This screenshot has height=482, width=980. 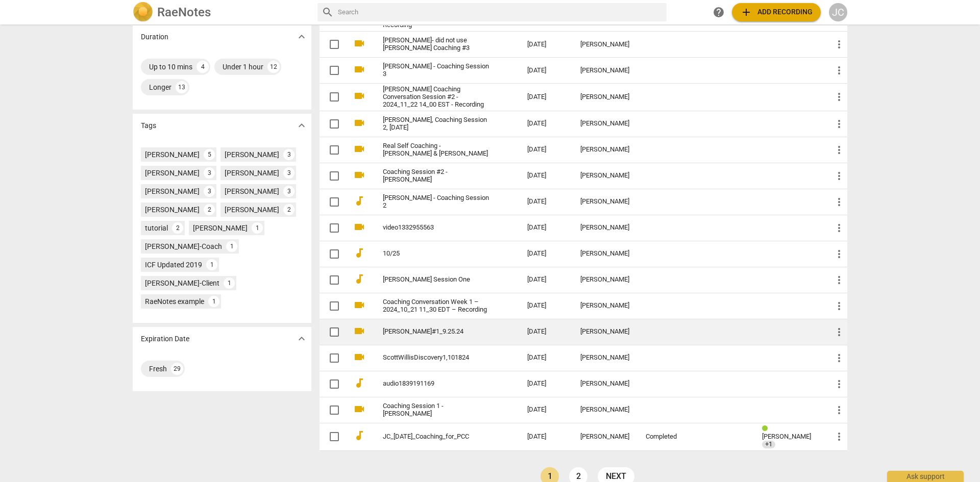 What do you see at coordinates (173, 265) in the screenshot?
I see `div: ICF Updated 2019` at bounding box center [173, 265].